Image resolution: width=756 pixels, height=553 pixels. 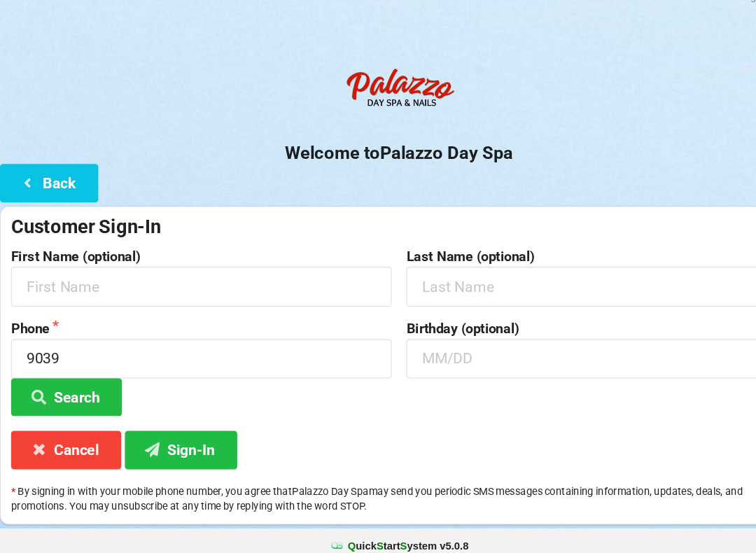 I want to click on input: 1234567890, so click(x=190, y=358).